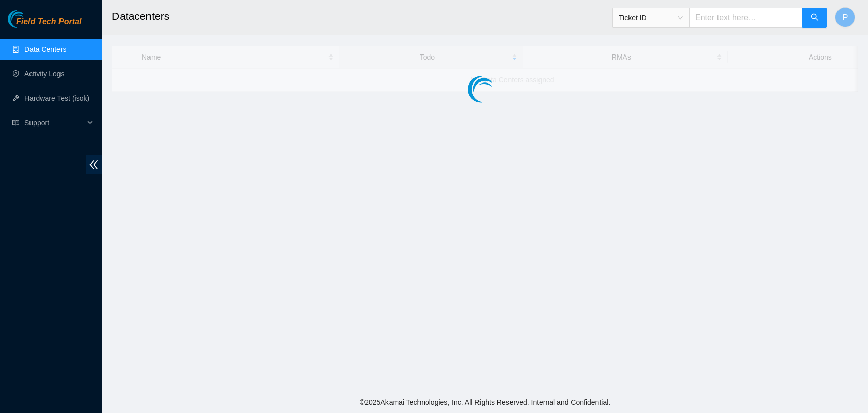  What do you see at coordinates (44, 25) in the screenshot?
I see `a: Akamai TechnologiesField Tech Portal` at bounding box center [44, 25].